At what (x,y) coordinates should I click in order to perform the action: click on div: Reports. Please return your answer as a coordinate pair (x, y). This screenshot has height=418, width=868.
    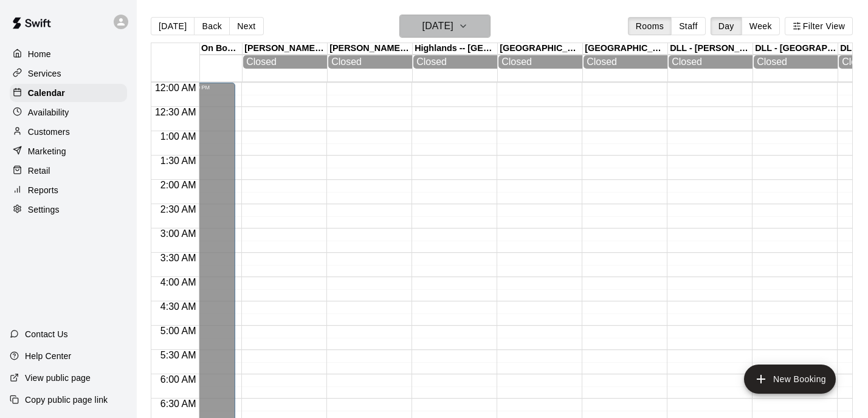
    Looking at the image, I should click on (68, 190).